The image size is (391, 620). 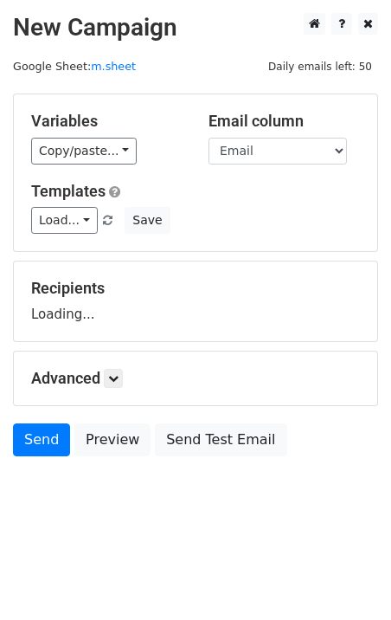 I want to click on a: Send, so click(x=42, y=440).